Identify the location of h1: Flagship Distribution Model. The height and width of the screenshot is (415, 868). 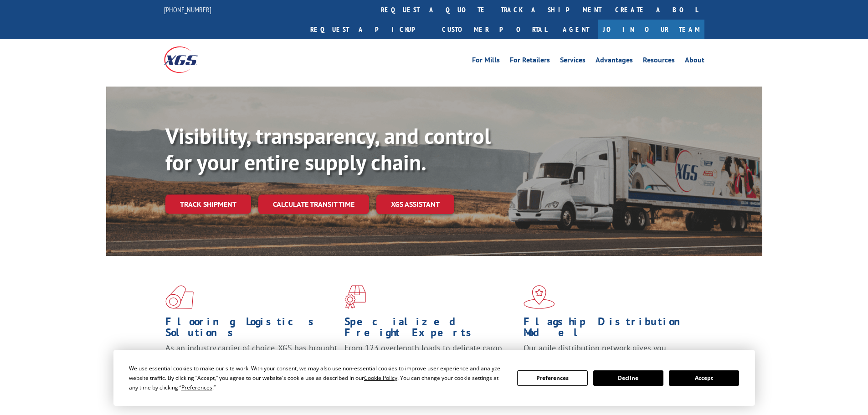
(610, 330).